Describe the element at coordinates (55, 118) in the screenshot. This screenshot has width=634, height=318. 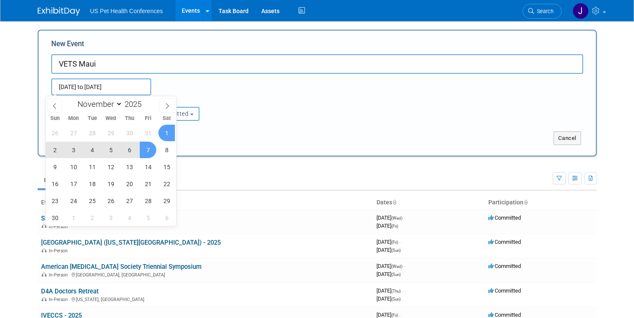
I see `span: Sun` at that location.